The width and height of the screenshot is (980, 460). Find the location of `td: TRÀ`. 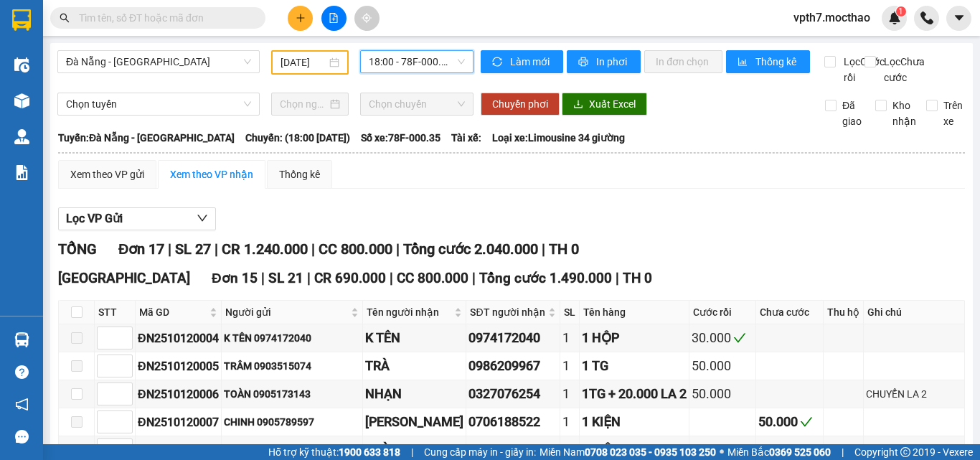

td: TRÀ is located at coordinates (415, 366).